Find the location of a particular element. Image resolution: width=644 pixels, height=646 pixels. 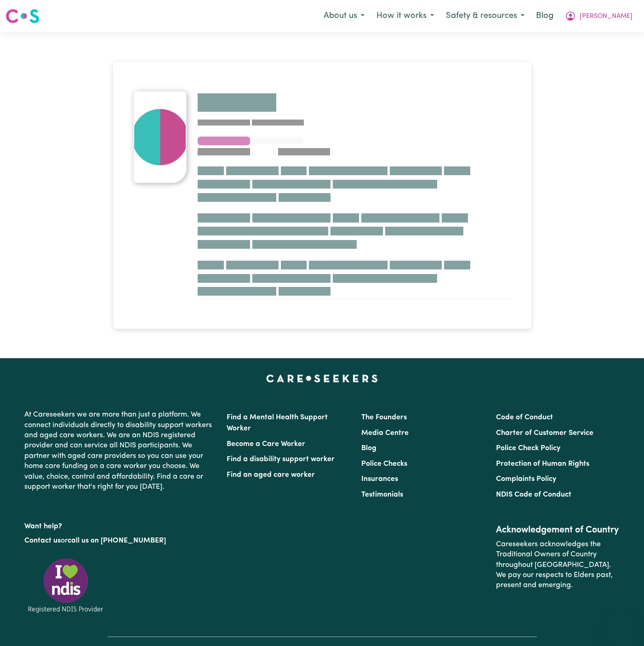

button: How it works is located at coordinates (405, 16).